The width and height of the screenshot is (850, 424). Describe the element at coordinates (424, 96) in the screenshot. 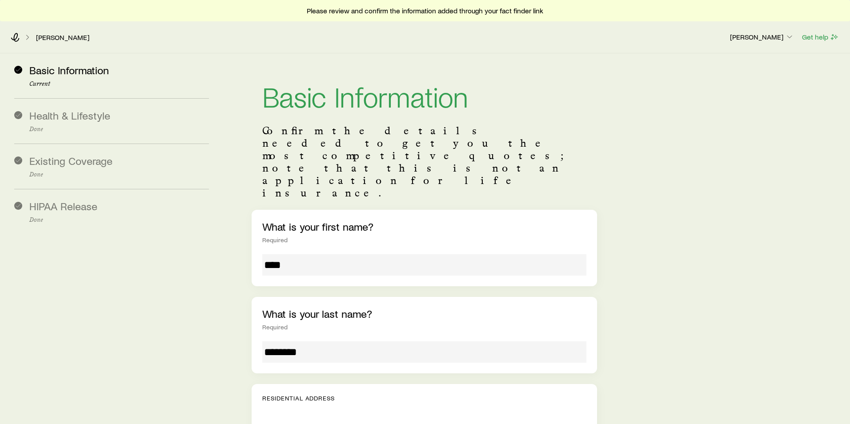

I see `h1: Basic Information` at that location.